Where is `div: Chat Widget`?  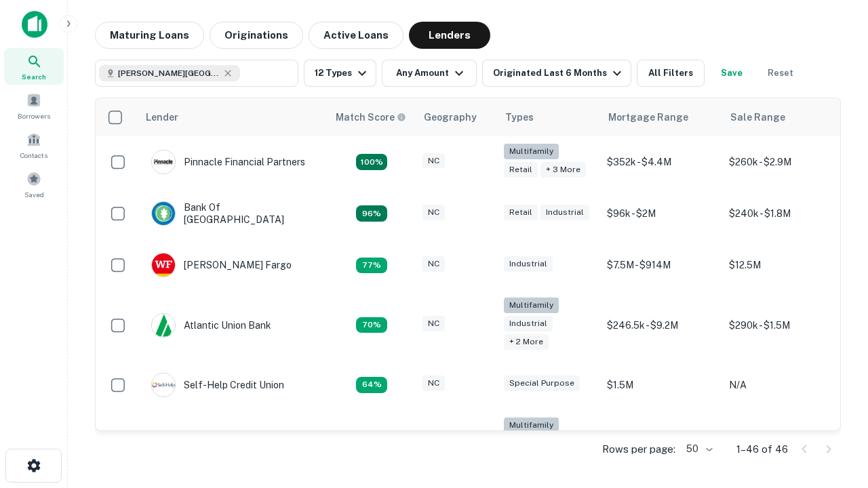
div: Chat Widget is located at coordinates (834, 412).